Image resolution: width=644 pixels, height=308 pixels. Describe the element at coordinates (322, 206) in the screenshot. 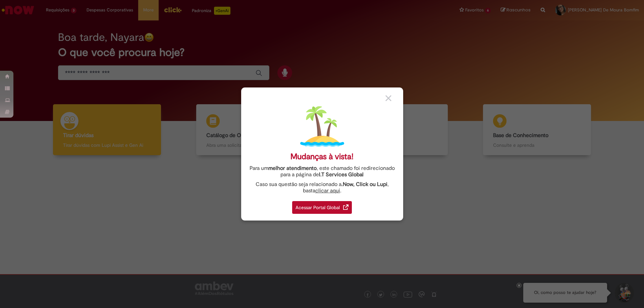

I see `a: Acessar Portal Global` at that location.